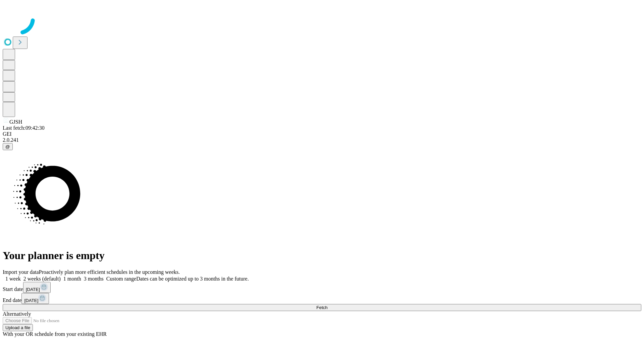  I want to click on span: Import your data, so click(21, 272).